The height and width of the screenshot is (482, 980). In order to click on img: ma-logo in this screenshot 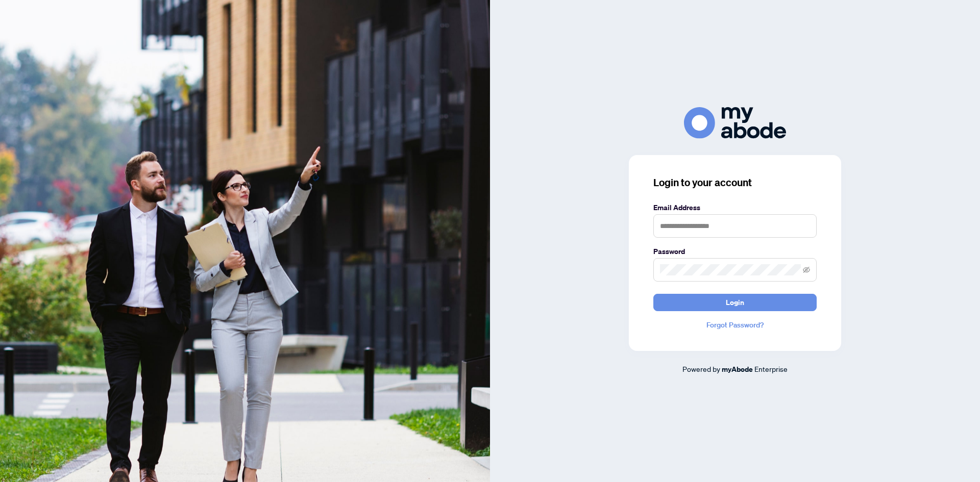, I will do `click(735, 123)`.